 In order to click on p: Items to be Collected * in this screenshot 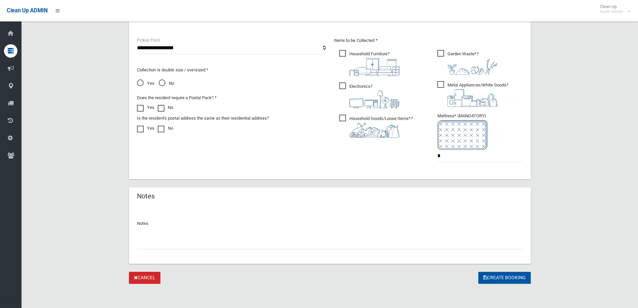, I will do `click(428, 41)`.